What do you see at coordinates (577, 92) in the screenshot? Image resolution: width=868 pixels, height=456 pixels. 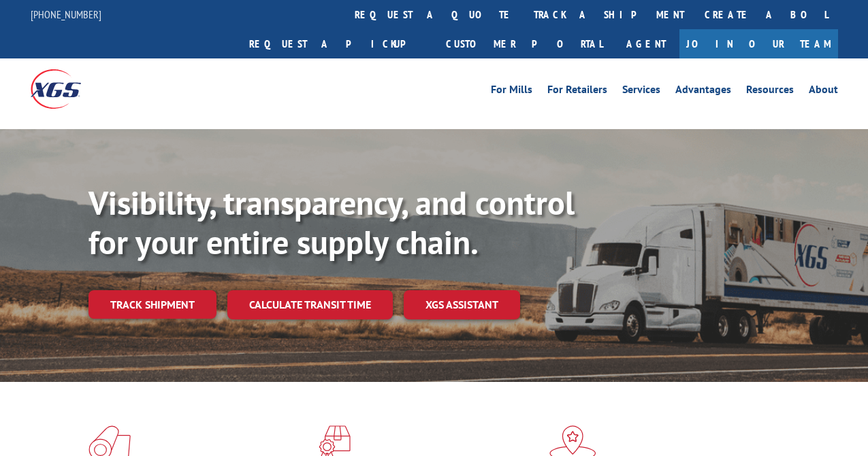 I see `a: For Retailers` at bounding box center [577, 92].